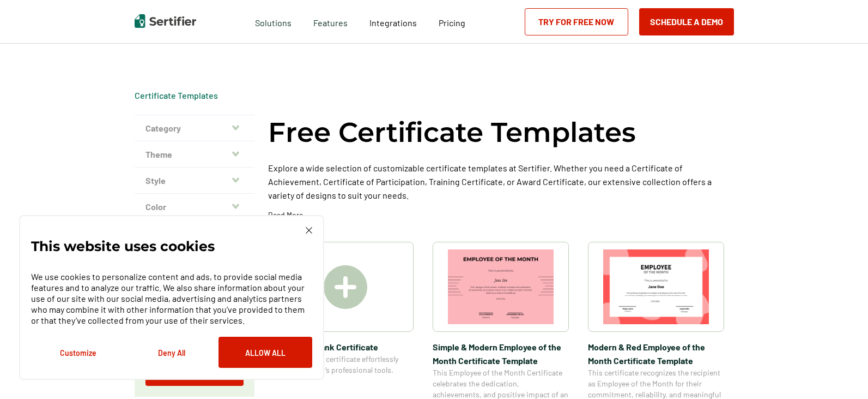 Image resolution: width=868 pixels, height=399 pixels. What do you see at coordinates (194, 128) in the screenshot?
I see `button: Category` at bounding box center [194, 128].